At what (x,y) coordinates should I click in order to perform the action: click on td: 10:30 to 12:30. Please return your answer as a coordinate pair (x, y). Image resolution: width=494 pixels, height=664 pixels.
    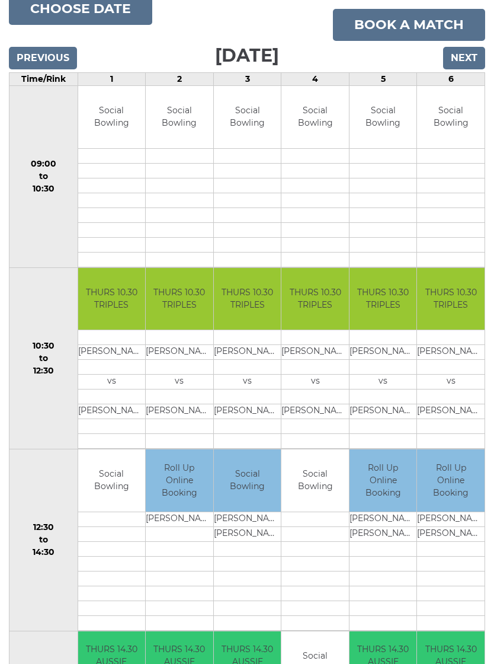
    Looking at the image, I should click on (44, 358).